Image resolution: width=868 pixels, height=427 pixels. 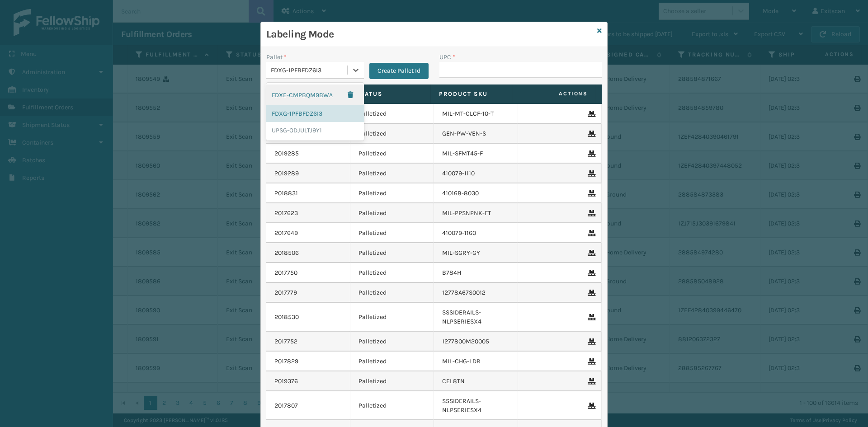 I want to click on td: MIL-MT-CLCF-10-T, so click(x=476, y=114).